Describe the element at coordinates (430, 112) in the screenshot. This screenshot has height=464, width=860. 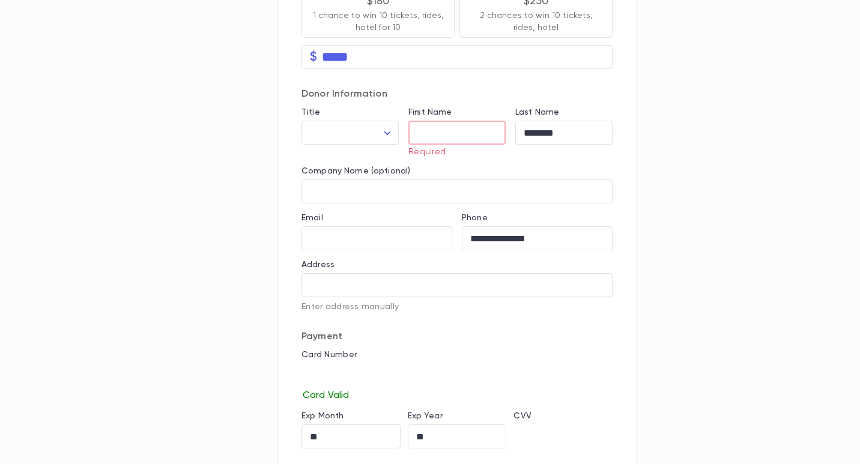
I see `label: First Name` at that location.